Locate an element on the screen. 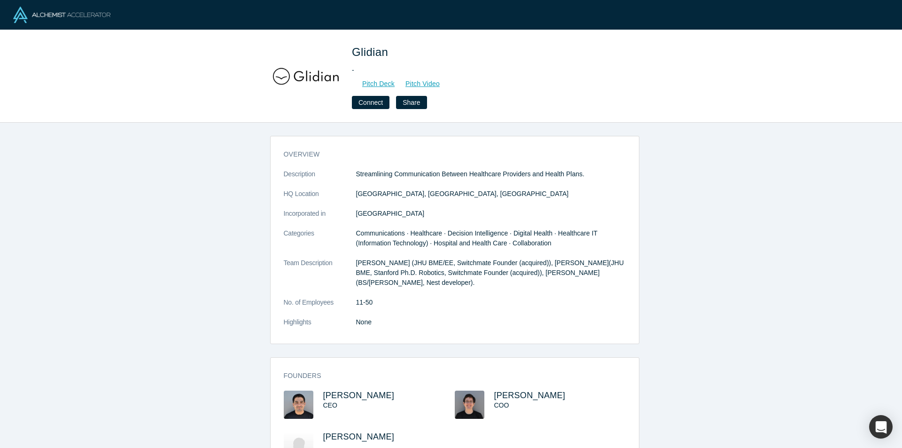  p: None is located at coordinates (491, 322).